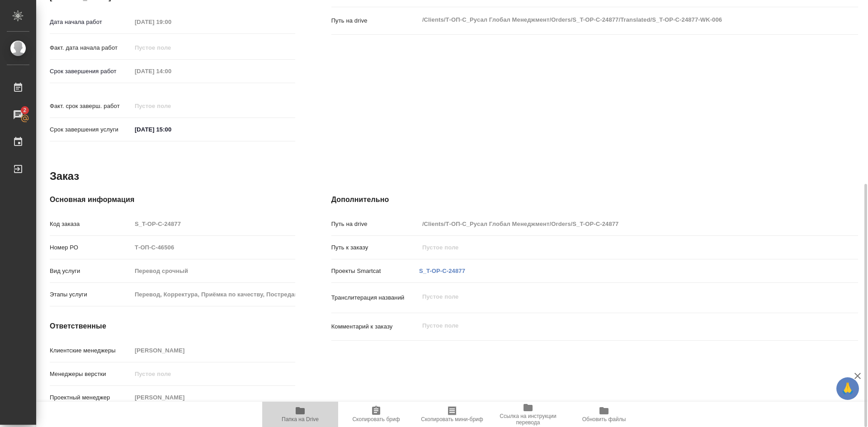  Describe the element at coordinates (442, 271) in the screenshot. I see `a: S_T-OP-C-24877` at that location.